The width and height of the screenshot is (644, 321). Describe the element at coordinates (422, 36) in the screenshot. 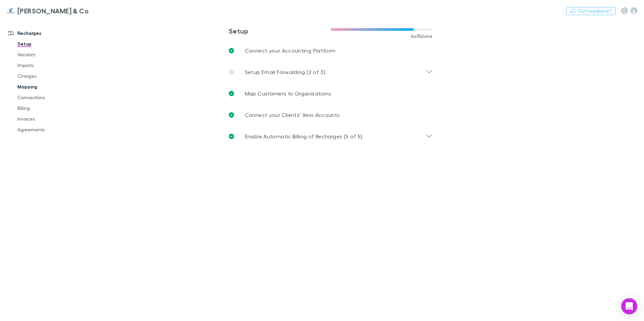

I see `span: 4 of 5 done` at that location.